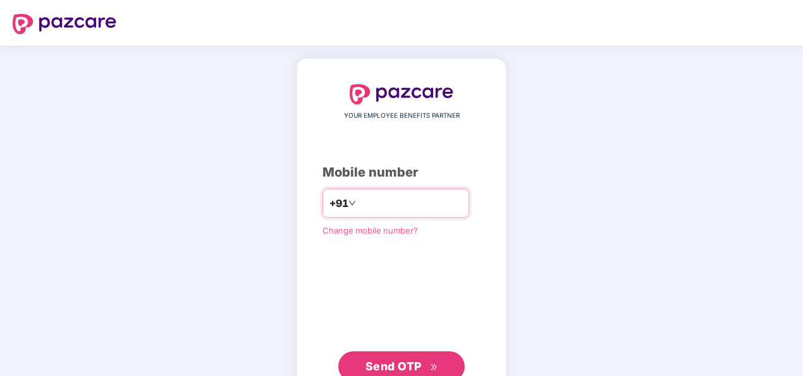 The height and width of the screenshot is (376, 803). What do you see at coordinates (434, 367) in the screenshot?
I see `span: double-right` at bounding box center [434, 367].